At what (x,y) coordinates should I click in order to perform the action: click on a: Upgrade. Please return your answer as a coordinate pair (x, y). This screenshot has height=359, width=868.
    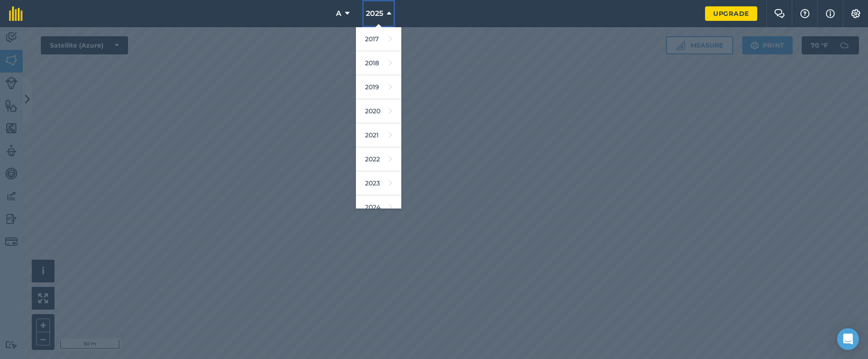
    Looking at the image, I should click on (731, 13).